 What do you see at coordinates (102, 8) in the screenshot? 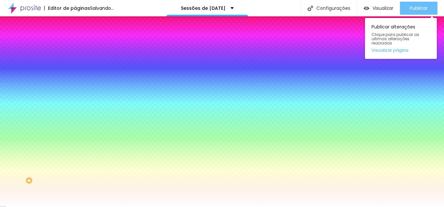
I see `div: Salvando...` at bounding box center [102, 8].